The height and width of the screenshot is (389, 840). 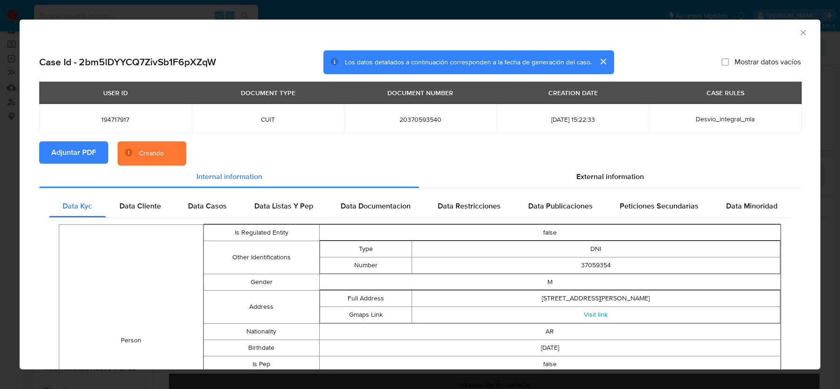 What do you see at coordinates (468, 62) in the screenshot?
I see `span: Los datos detallados a continuación corresponden a la fecha de generación del caso.` at bounding box center [468, 62].